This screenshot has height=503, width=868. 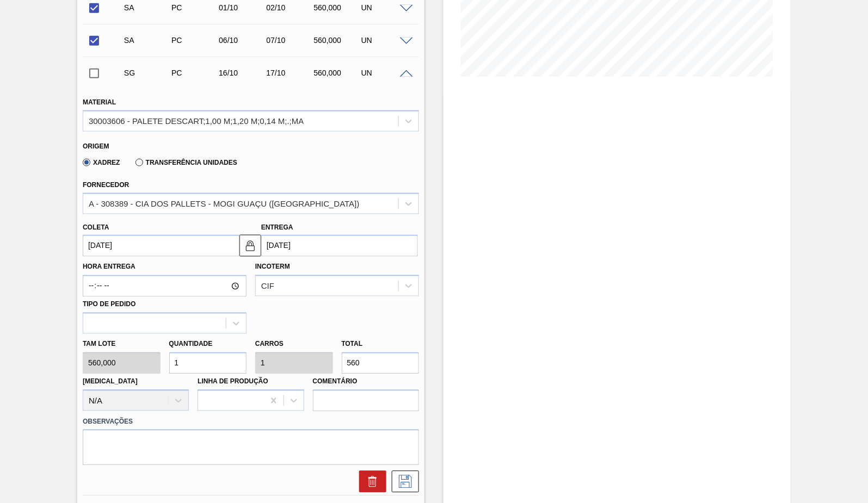 What do you see at coordinates (191, 344) in the screenshot?
I see `label: Quantidade` at bounding box center [191, 344].